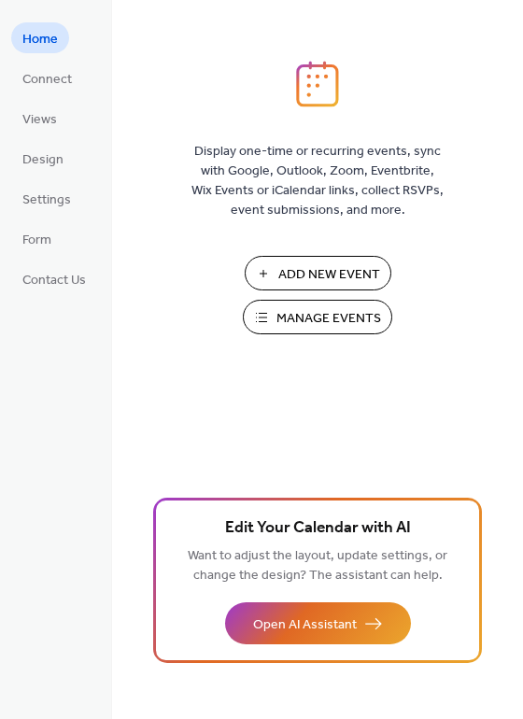 This screenshot has width=523, height=719. What do you see at coordinates (317, 181) in the screenshot?
I see `span: Display one-time or recurring events, sync with Google, Outlook, Zoom, Eventbrite, Wix Events or ...` at bounding box center [317, 181].